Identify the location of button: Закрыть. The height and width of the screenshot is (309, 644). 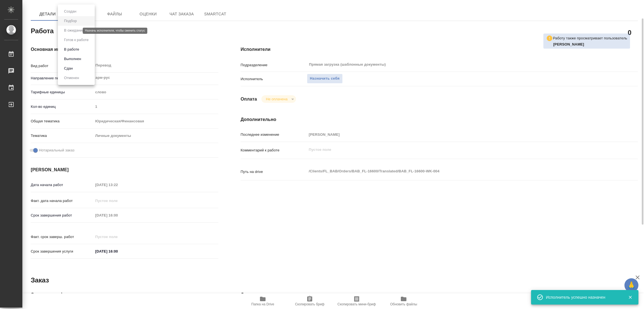
(630, 297).